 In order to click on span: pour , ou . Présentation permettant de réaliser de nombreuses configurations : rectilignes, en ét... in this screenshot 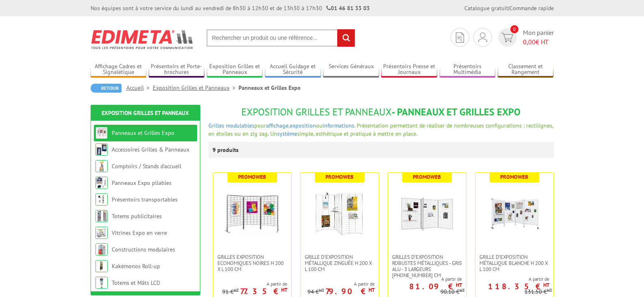, I will do `click(381, 130)`.